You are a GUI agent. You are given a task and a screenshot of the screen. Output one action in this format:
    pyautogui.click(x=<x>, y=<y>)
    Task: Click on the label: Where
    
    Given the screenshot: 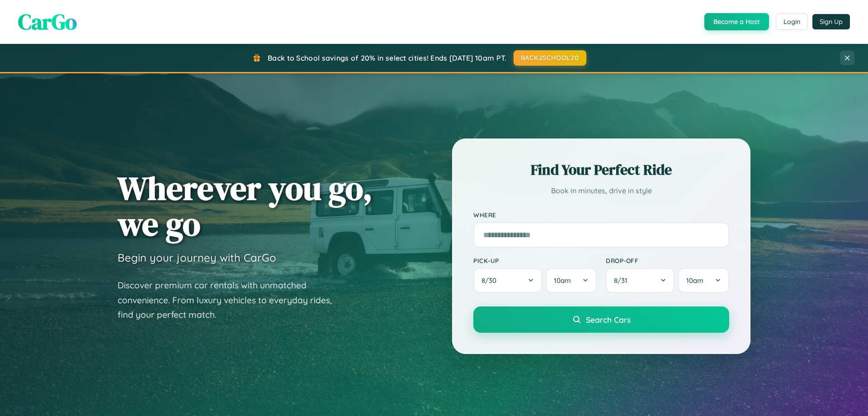 What is the action you would take?
    pyautogui.click(x=601, y=215)
    